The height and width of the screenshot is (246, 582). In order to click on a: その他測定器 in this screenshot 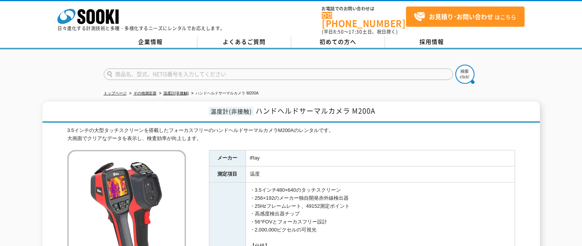, I will do `click(145, 93)`.